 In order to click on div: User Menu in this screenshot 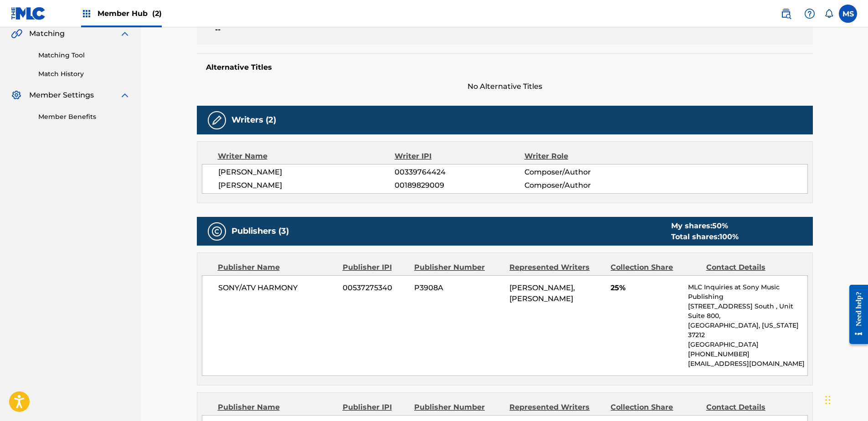, I will do `click(848, 14)`.